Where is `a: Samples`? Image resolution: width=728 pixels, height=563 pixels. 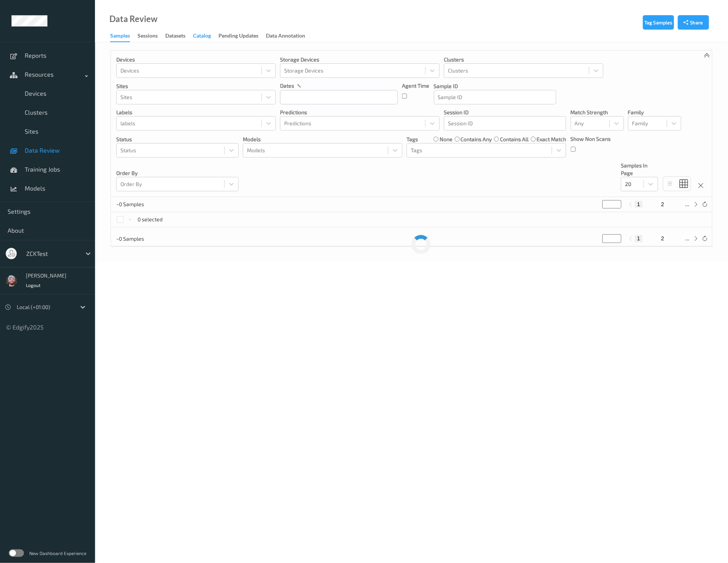 a: Samples is located at coordinates (124, 37).